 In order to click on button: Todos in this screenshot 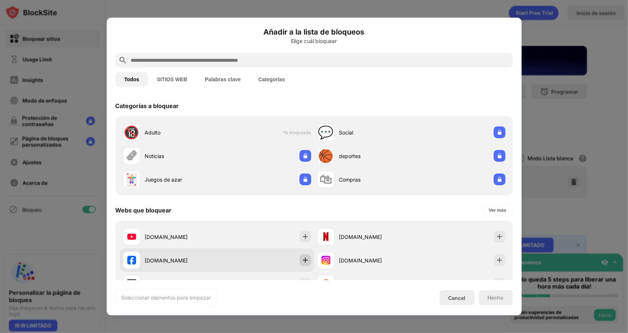, I will do `click(132, 79)`.